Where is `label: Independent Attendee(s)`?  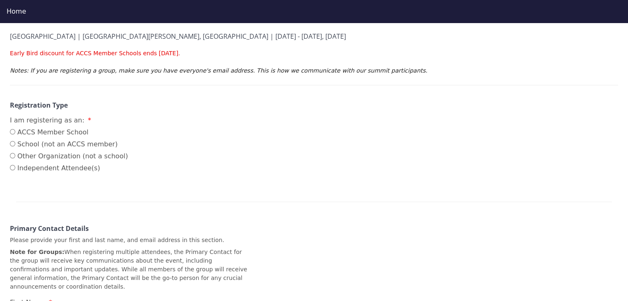 label: Independent Attendee(s) is located at coordinates (69, 168).